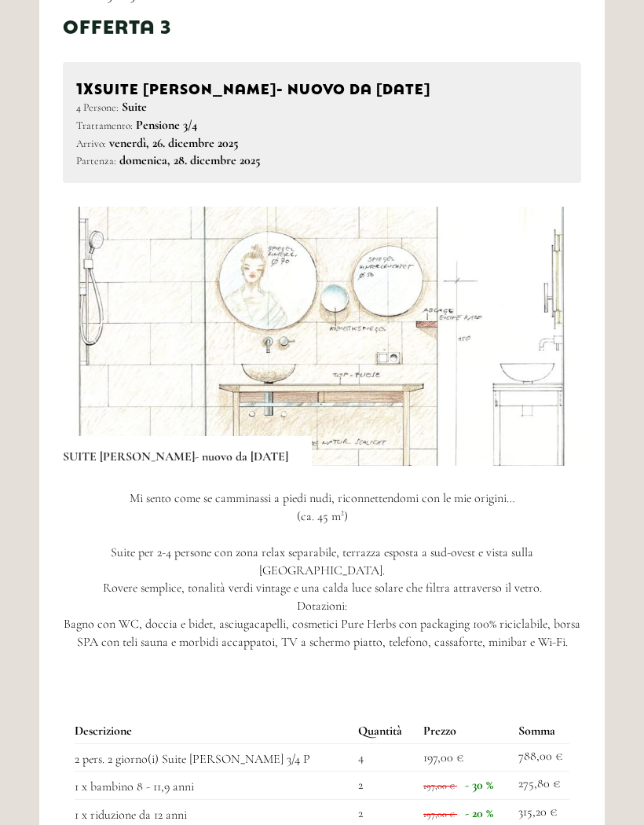 This screenshot has height=825, width=644. I want to click on b: venerdì, 26. dicembre 2025, so click(174, 143).